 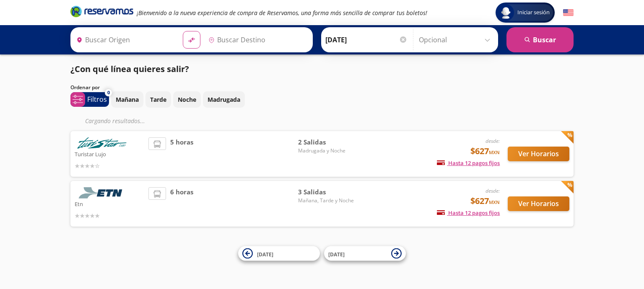 What do you see at coordinates (97, 99) in the screenshot?
I see `p: Filtros` at bounding box center [97, 99].